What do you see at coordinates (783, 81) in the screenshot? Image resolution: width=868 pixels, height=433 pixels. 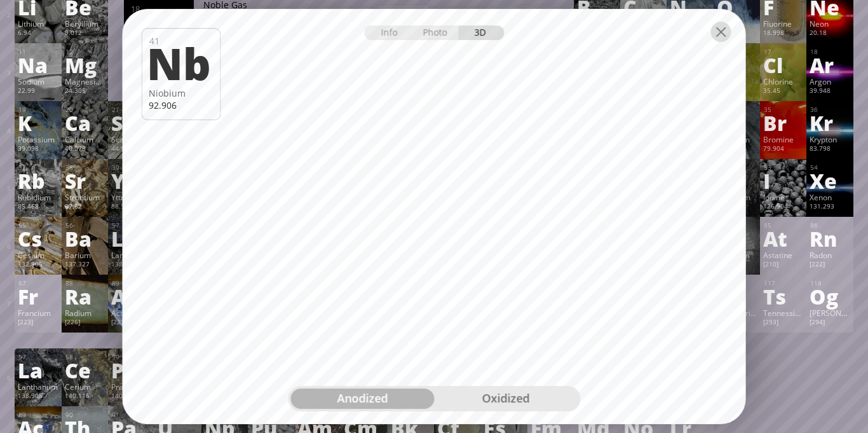 I see `div: Chlorine` at bounding box center [783, 81].